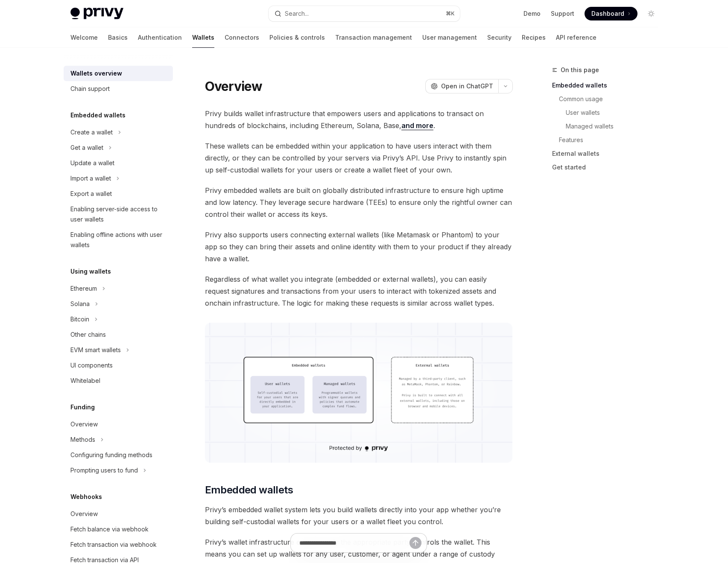 The width and height of the screenshot is (728, 563). What do you see at coordinates (118, 74) in the screenshot?
I see `a: Wallets overview` at bounding box center [118, 74].